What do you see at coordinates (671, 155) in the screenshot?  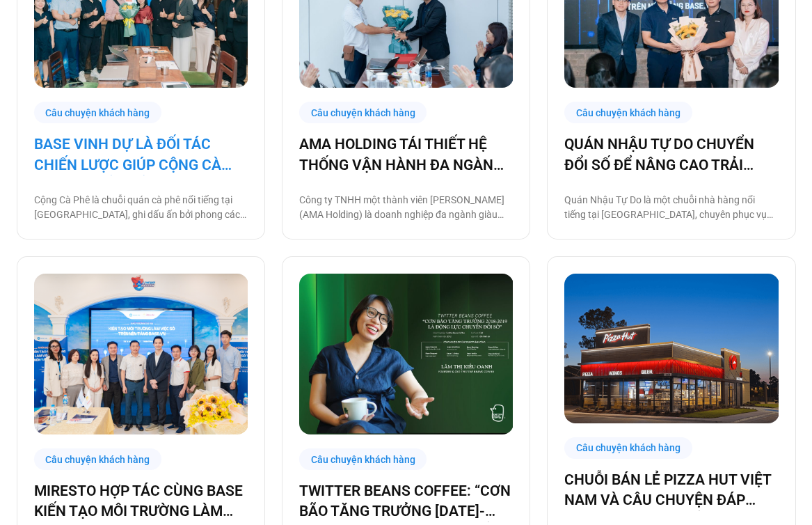 I see `a: QUÁN NHẬU TỰ DO CHUYỂN ĐỔI SỐ ĐỂ NÂNG CAO TRẢI NGHIỆM CHO 1000 NHÂN SỰ` at bounding box center [671, 155].